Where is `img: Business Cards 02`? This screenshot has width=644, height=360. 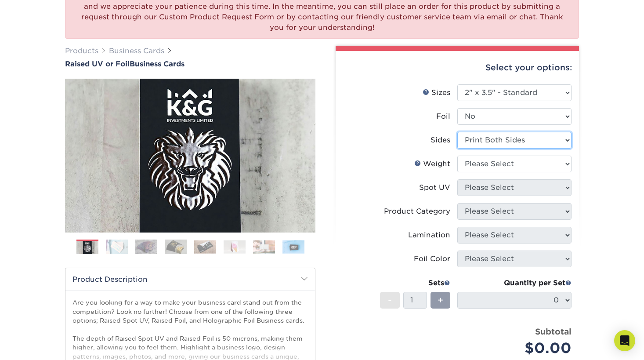 img: Business Cards 02 is located at coordinates (117, 246).